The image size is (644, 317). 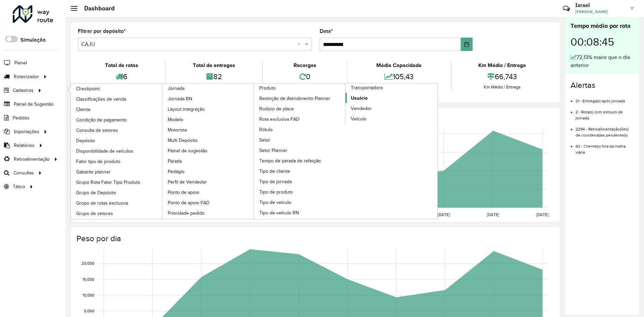 I want to click on a: Grupo de setores, so click(x=116, y=213).